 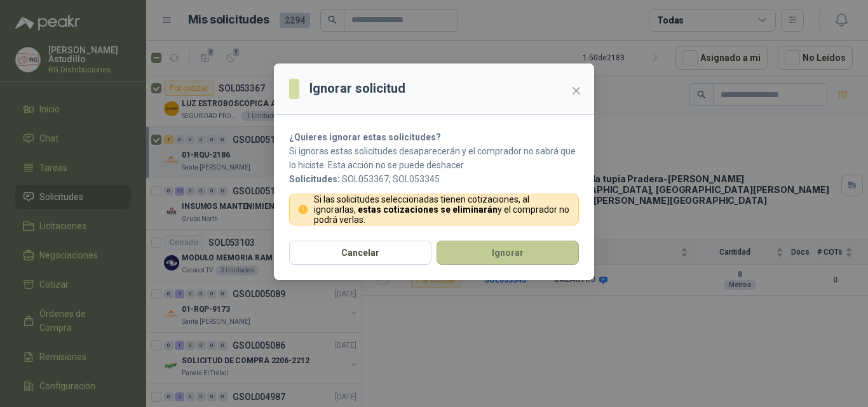 I want to click on strong: estas cotizaciones se eliminarán, so click(x=427, y=209).